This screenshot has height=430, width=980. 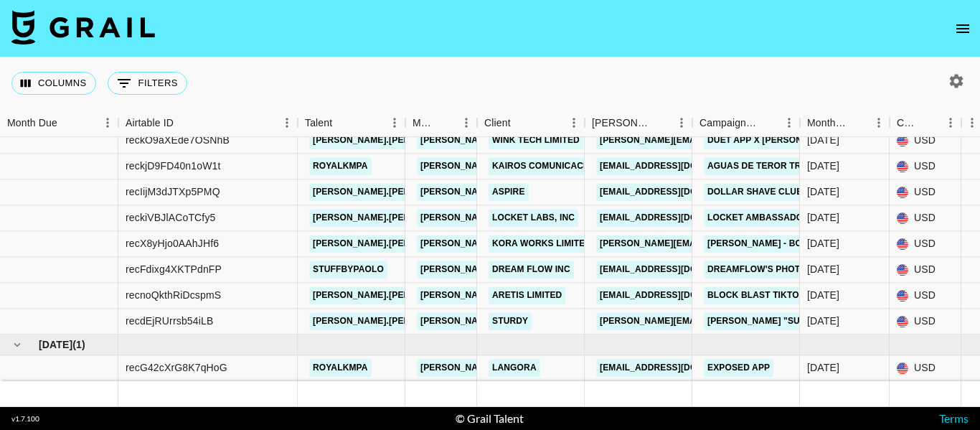 What do you see at coordinates (79, 345) in the screenshot?
I see `span: ( 1 )` at bounding box center [79, 345].